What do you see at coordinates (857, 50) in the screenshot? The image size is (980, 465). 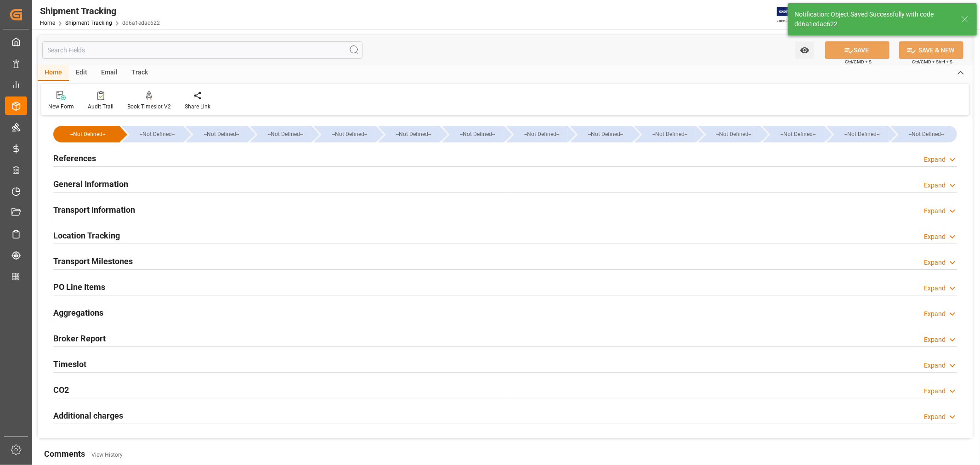 I see `button: SAVE` at bounding box center [857, 50].